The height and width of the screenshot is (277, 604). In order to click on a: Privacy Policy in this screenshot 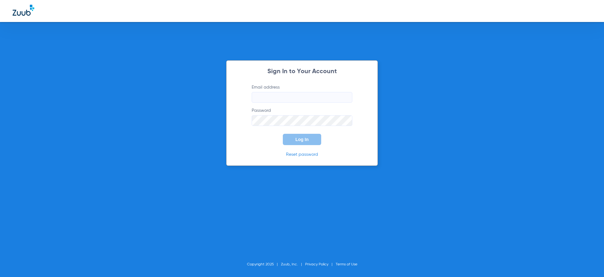, I will do `click(317, 265)`.